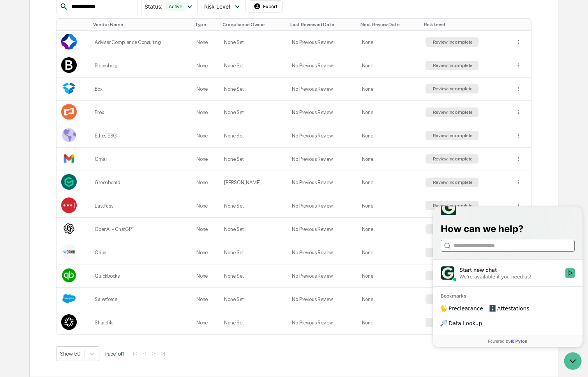 This screenshot has height=377, width=588. I want to click on div: Bloomberg, so click(141, 65).